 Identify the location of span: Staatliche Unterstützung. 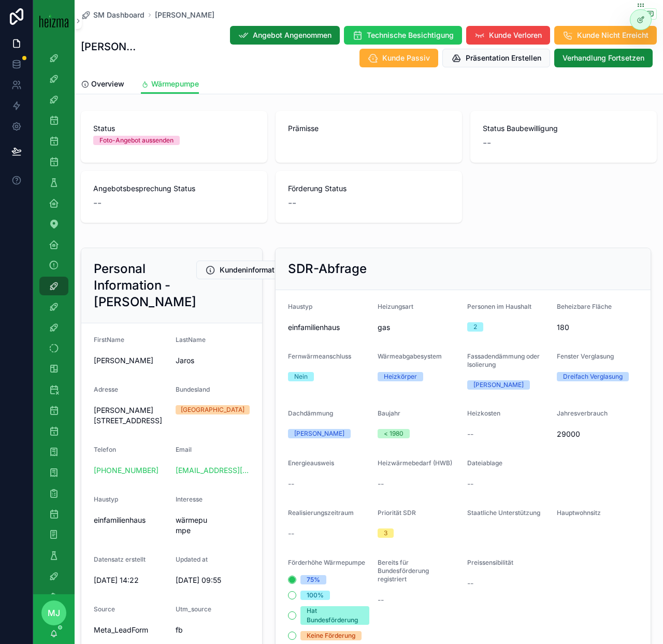
(504, 512).